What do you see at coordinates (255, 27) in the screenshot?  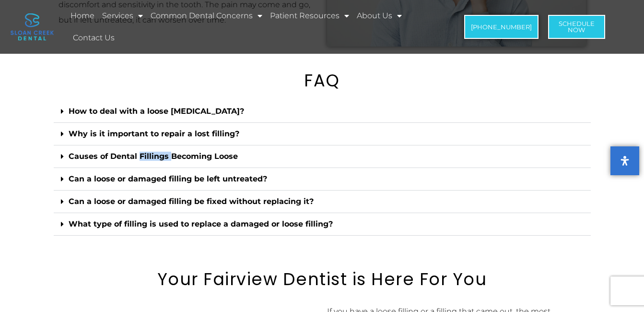 I see `nav: Menu` at bounding box center [255, 27].